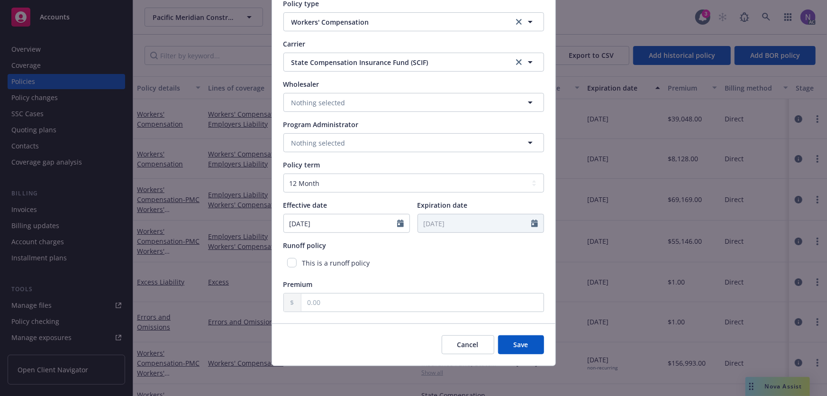 The width and height of the screenshot is (827, 396). I want to click on span: Carrier, so click(294, 44).